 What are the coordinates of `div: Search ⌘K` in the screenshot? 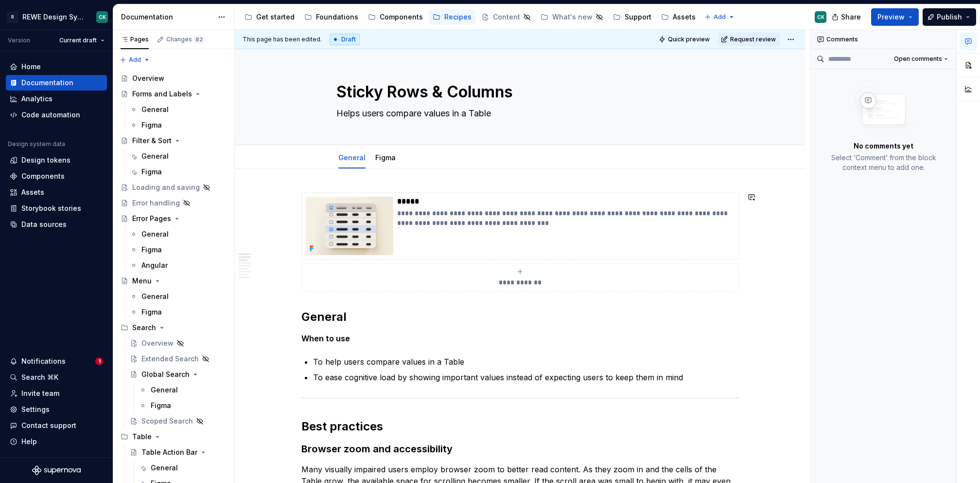 It's located at (40, 377).